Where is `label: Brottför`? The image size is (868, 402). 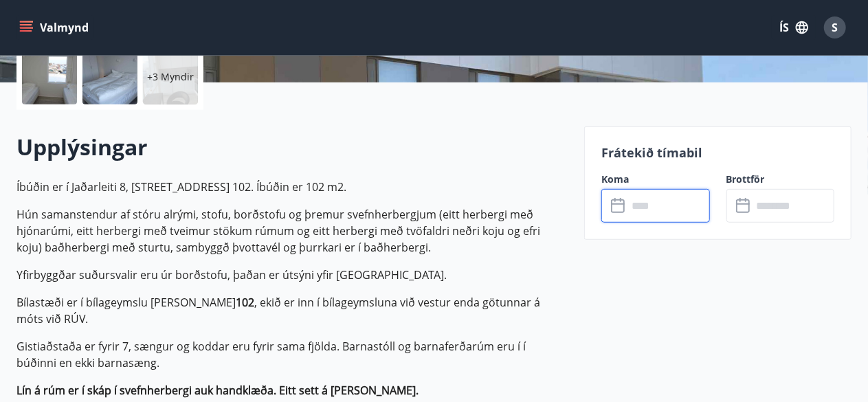 label: Brottför is located at coordinates (781, 179).